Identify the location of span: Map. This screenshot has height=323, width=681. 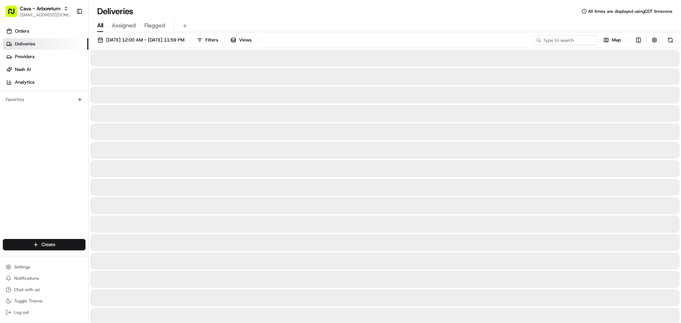
(616, 40).